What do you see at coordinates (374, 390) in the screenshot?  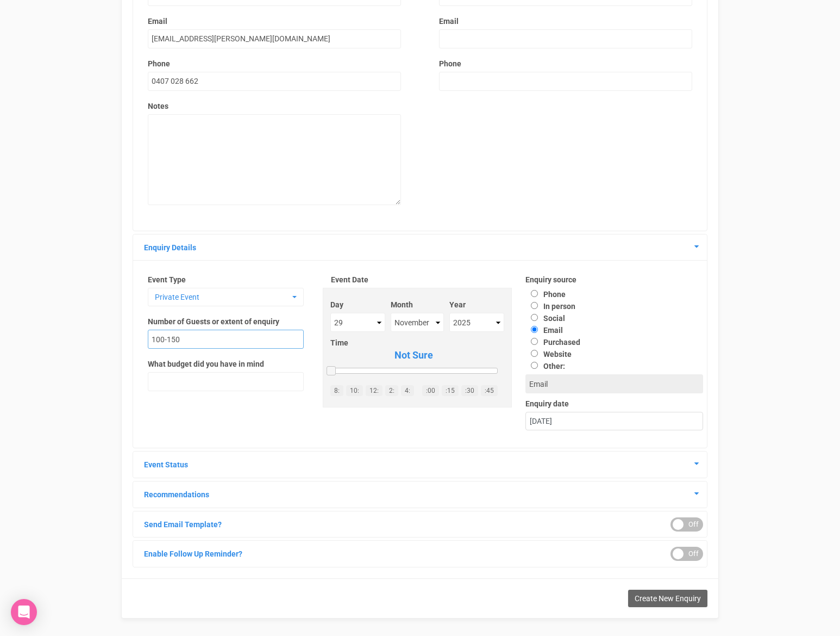 I see `a: 12:` at bounding box center [374, 390].